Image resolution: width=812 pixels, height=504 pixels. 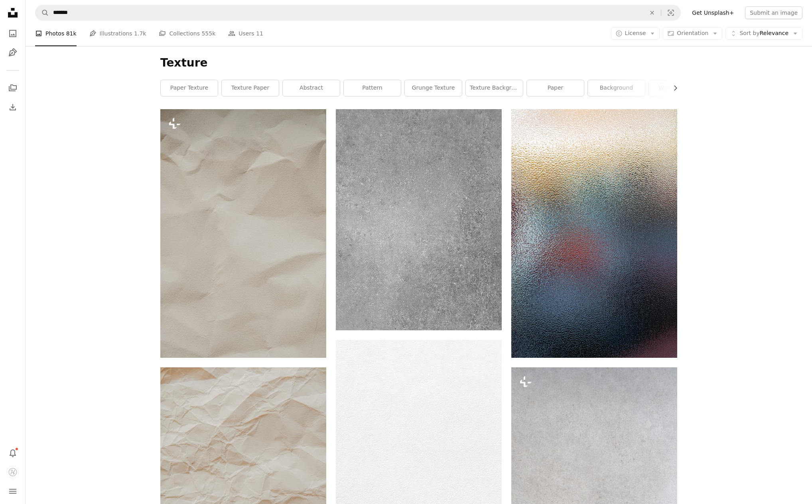 I want to click on button: Profile, so click(x=13, y=473).